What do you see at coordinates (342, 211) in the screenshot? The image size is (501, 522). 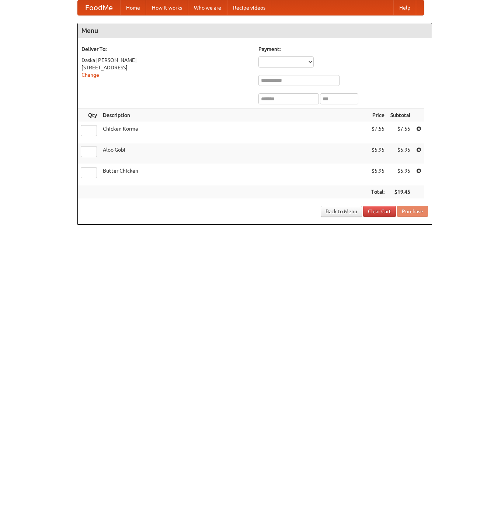 I see `a: Back to Menu` at bounding box center [342, 211].